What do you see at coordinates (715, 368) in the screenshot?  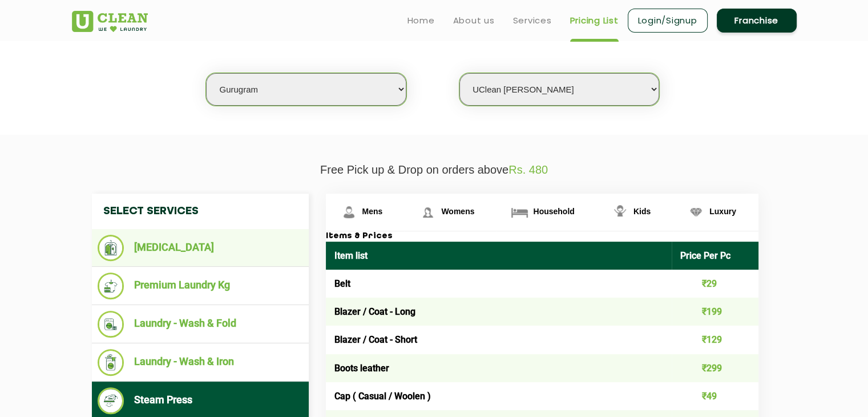 I see `td: ₹299` at bounding box center [715, 368].